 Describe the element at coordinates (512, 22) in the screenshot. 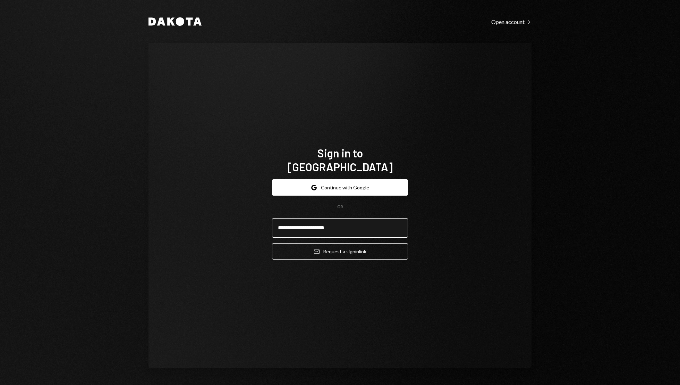

I see `div: Open account` at that location.